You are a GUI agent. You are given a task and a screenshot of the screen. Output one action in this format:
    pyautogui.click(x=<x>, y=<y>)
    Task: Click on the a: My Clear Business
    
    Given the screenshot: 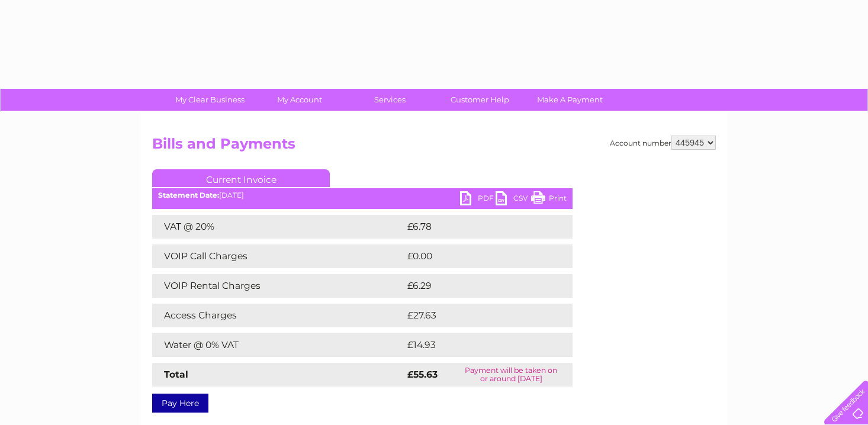 What is the action you would take?
    pyautogui.click(x=210, y=99)
    